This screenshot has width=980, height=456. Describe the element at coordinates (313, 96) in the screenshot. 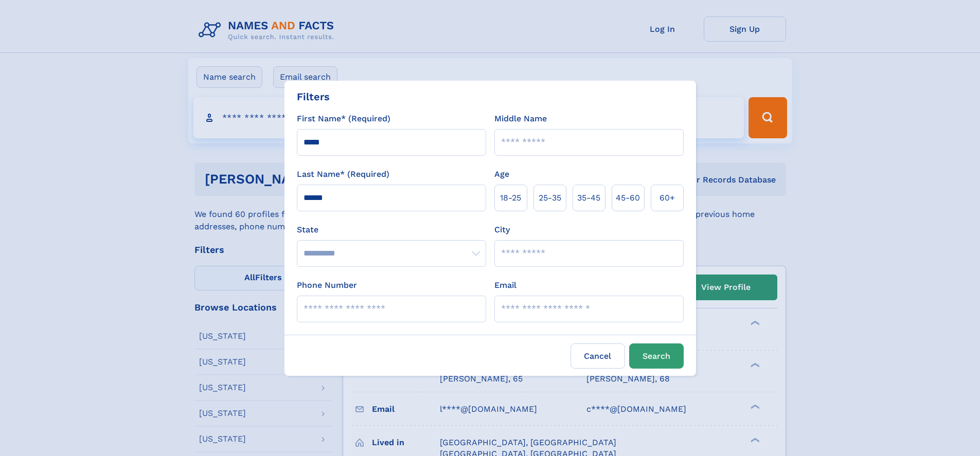

I see `div: Filters` at that location.